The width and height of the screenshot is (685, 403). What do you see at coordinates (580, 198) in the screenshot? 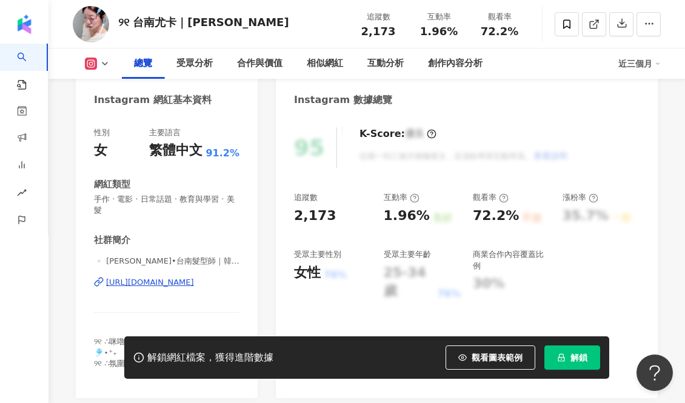
I see `div: 漲粉率` at bounding box center [580, 198].